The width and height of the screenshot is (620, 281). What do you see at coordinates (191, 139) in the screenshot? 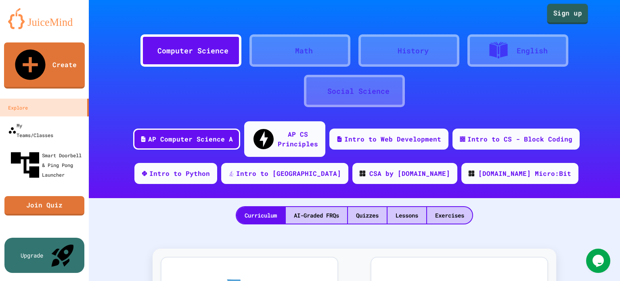
I see `div: AP Computer Science A` at bounding box center [191, 139].